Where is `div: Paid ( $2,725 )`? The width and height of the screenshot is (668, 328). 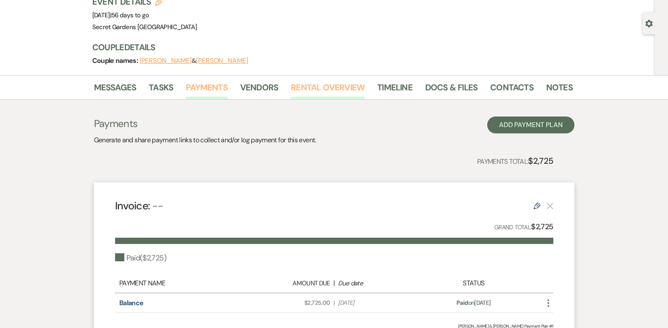 div: Paid ( $2,725 ) is located at coordinates (141, 258).